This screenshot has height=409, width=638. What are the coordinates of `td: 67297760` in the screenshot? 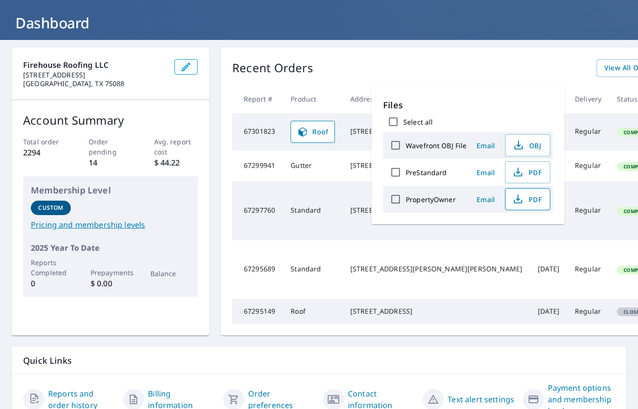 It's located at (257, 211).